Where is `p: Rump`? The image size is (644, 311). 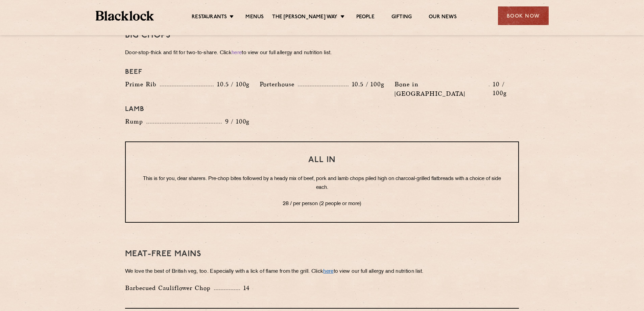 p: Rump is located at coordinates (136, 121).